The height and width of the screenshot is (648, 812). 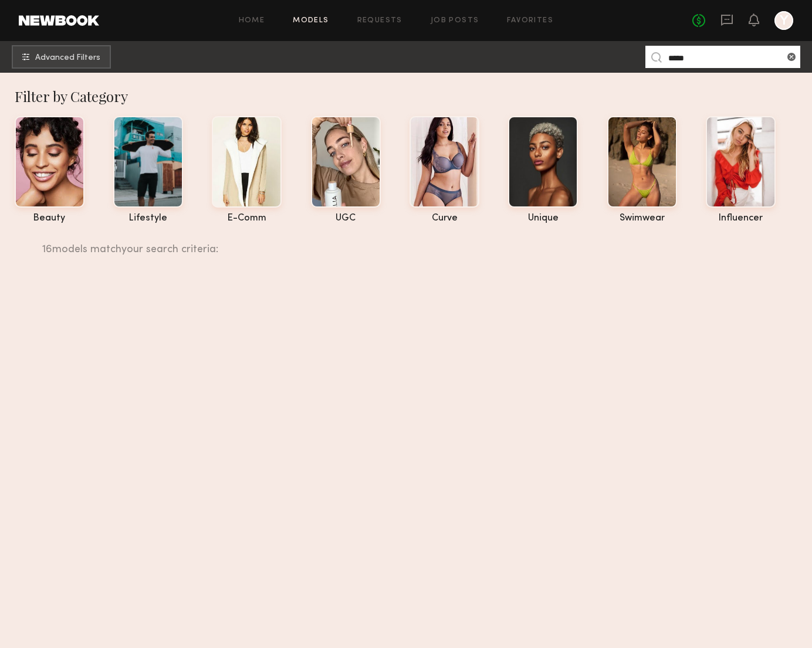 What do you see at coordinates (252, 20) in the screenshot?
I see `a: Home` at bounding box center [252, 20].